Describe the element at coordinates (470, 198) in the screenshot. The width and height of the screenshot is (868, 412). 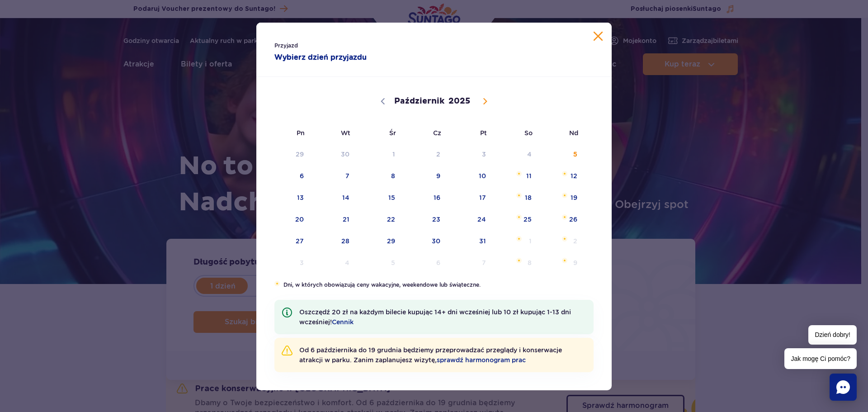
I see `span: Październik 17, 2025` at that location.